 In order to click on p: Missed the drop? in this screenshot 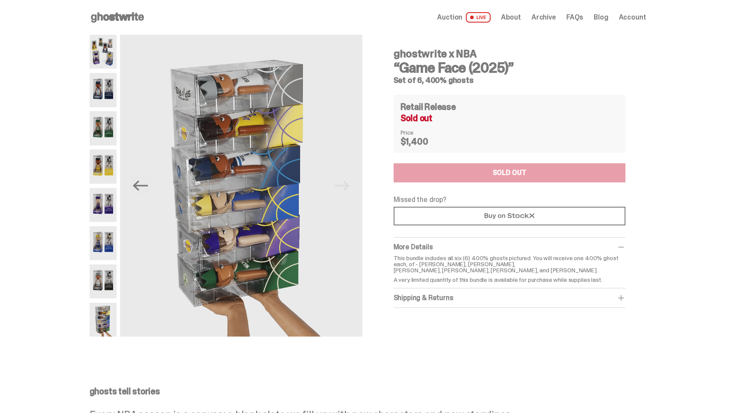, I will do `click(509, 200)`.